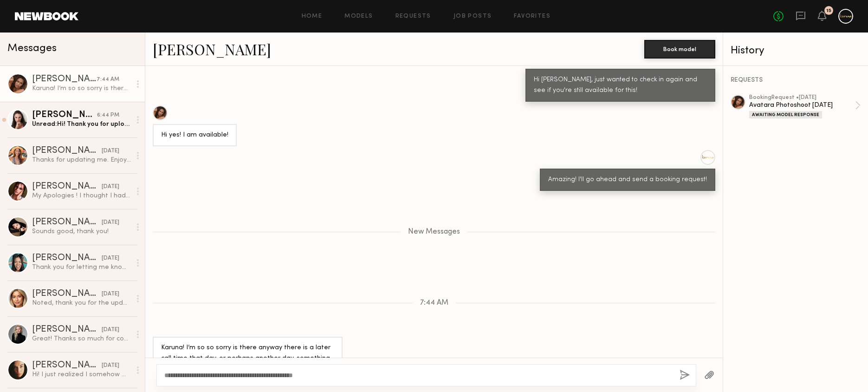  Describe the element at coordinates (82, 267) in the screenshot. I see `div: Thank you for letting me know! That sounds great - hope to work with you in the near future! Best...` at that location.